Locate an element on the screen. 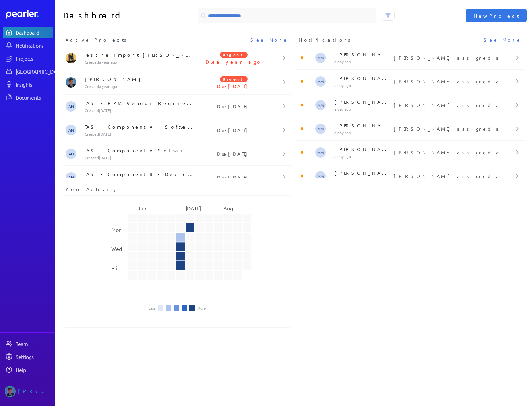 Image resolution: width=532 pixels, height=406 pixels. p: TAS - Component A - Software Functional is located at coordinates (140, 127).